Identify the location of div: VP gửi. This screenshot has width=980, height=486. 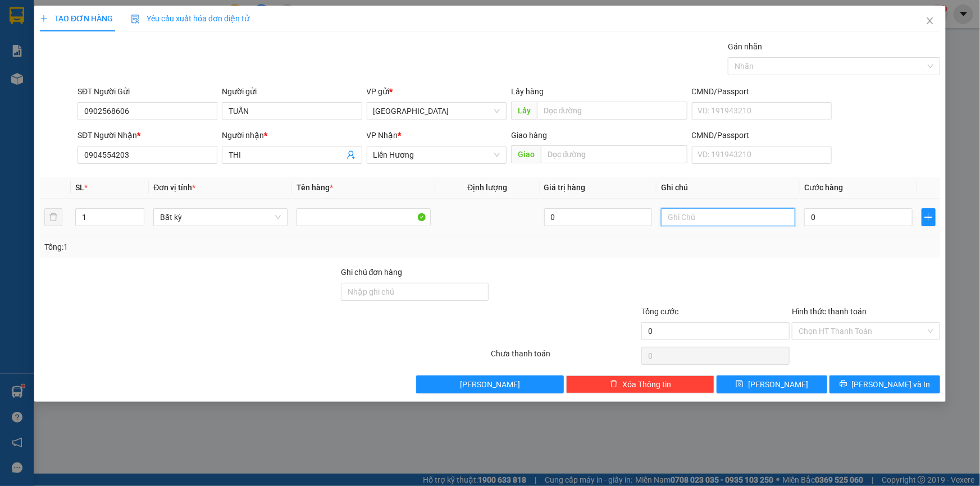
(437, 91).